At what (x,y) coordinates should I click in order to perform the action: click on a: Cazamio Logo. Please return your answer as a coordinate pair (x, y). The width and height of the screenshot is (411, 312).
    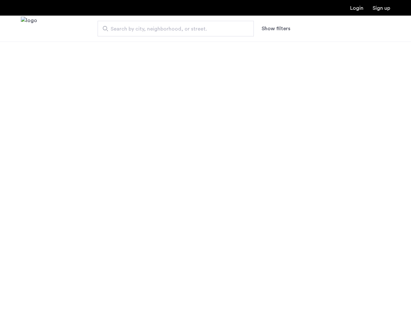
    Looking at the image, I should click on (29, 29).